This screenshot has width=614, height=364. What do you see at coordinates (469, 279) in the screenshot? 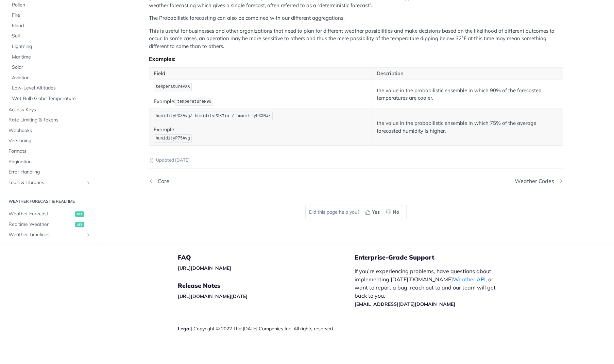
I see `a: Weather API` at bounding box center [469, 279].